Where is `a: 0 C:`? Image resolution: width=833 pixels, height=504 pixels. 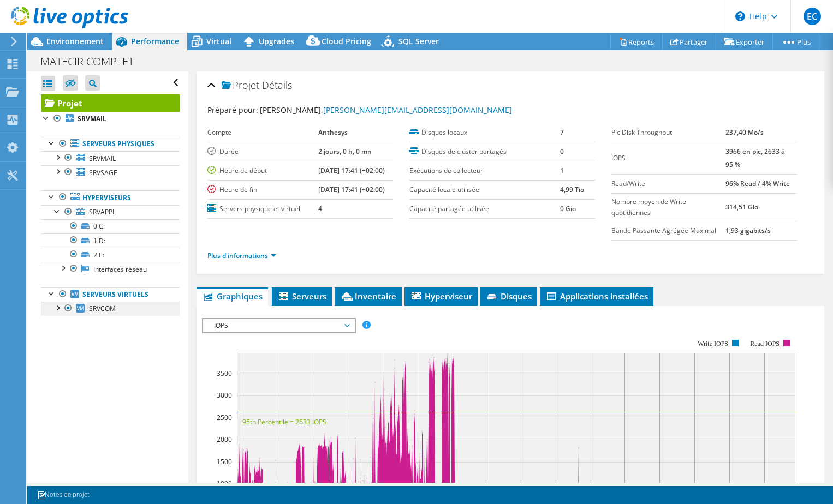
a: 0 C: is located at coordinates (110, 226).